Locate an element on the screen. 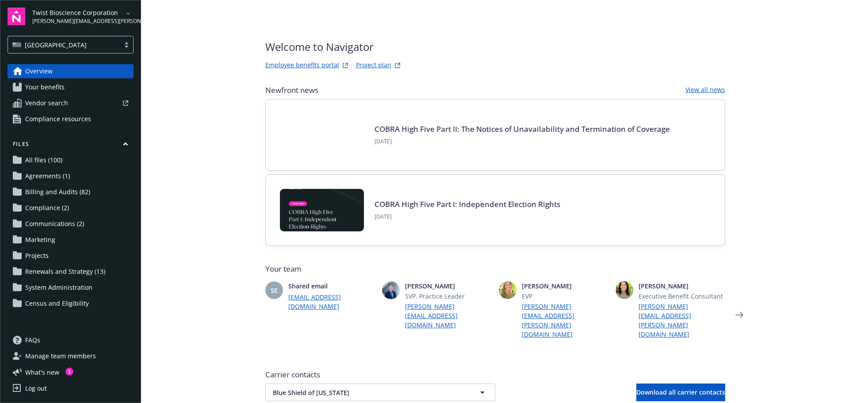 Image resolution: width=849 pixels, height=403 pixels. span: FAQs is located at coordinates (33, 340).